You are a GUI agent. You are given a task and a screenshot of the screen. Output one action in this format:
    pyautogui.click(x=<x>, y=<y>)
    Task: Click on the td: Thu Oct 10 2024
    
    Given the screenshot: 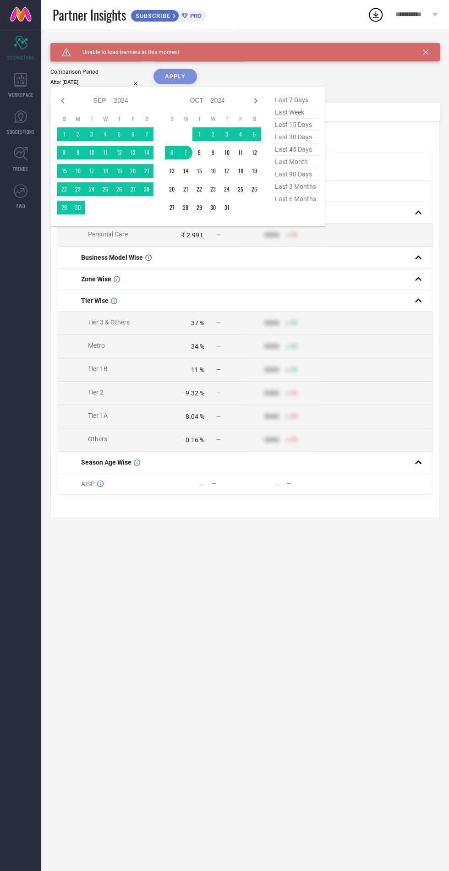 What is the action you would take?
    pyautogui.click(x=227, y=153)
    